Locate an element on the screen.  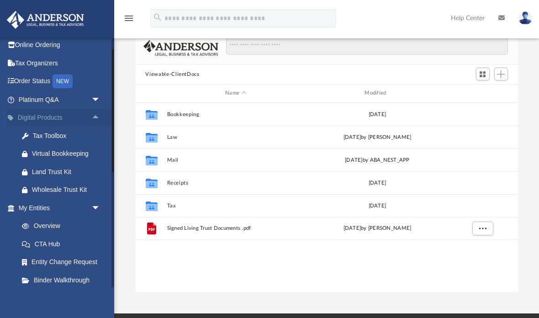
span: Signed Living Trust Documents .pdf is located at coordinates (235, 228).